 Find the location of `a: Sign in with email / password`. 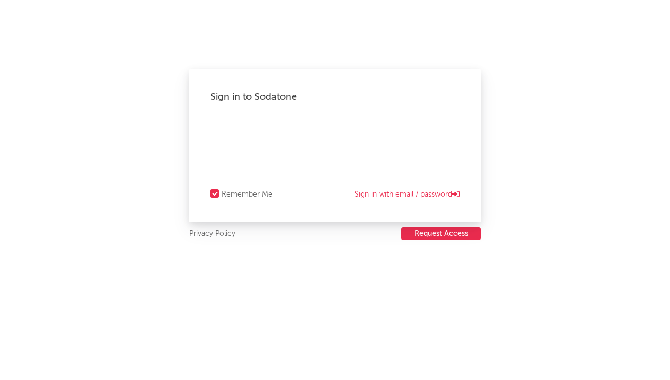

a: Sign in with email / password is located at coordinates (407, 194).